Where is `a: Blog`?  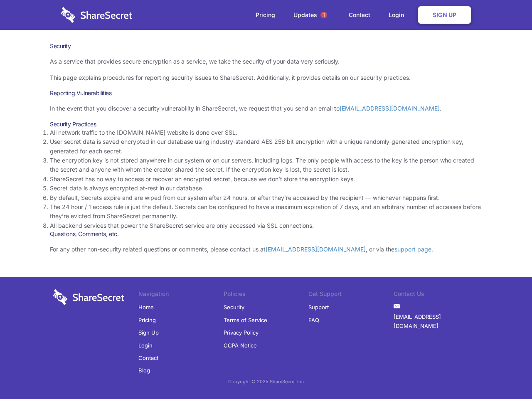
a: Blog is located at coordinates (144, 370).